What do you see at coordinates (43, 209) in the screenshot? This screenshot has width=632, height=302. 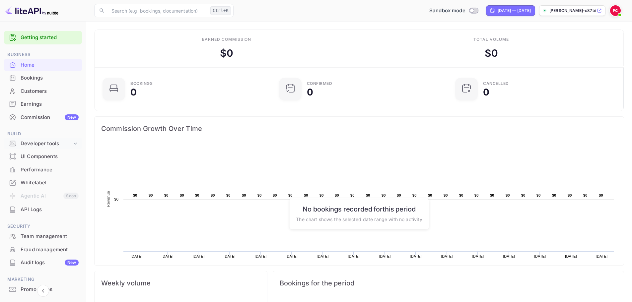 I see `a: API Logs` at bounding box center [43, 209].